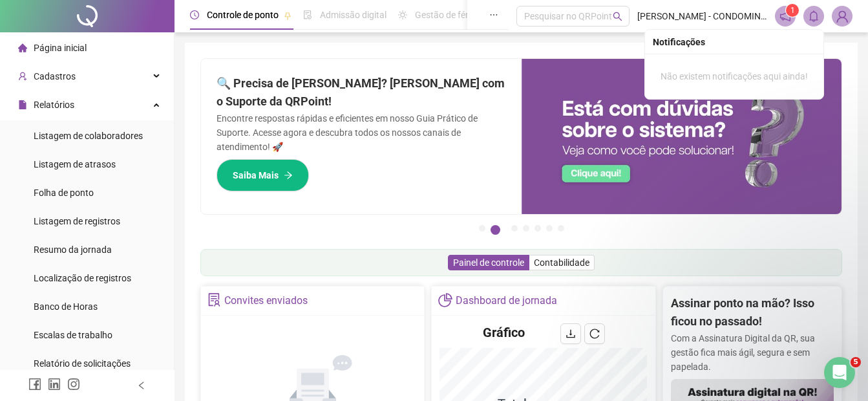 The width and height of the screenshot is (868, 401). I want to click on p: Encontre respostas rápidas e eficientes em nosso Guia Prático de Suporte. Acesse agora e descubra..., so click(361, 132).